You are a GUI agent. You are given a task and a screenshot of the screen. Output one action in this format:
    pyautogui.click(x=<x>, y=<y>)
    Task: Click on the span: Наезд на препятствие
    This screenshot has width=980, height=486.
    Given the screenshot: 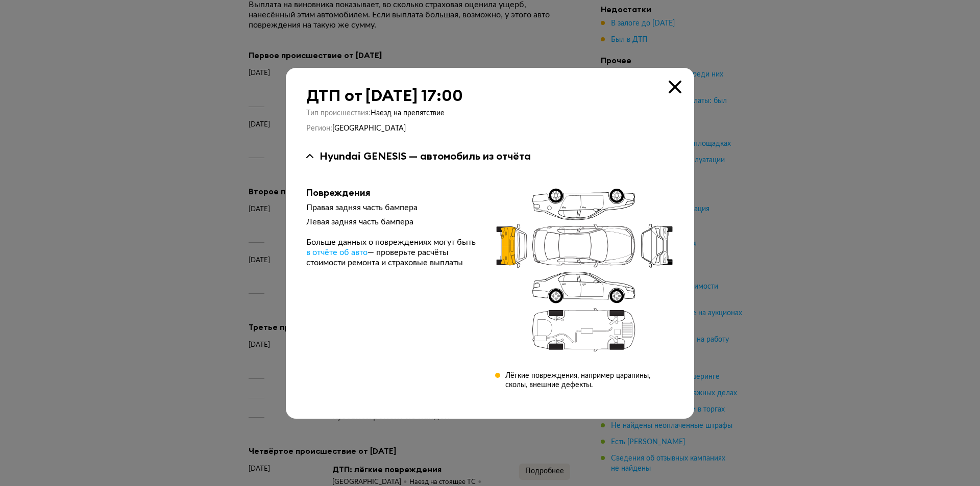 What is the action you would take?
    pyautogui.click(x=407, y=113)
    